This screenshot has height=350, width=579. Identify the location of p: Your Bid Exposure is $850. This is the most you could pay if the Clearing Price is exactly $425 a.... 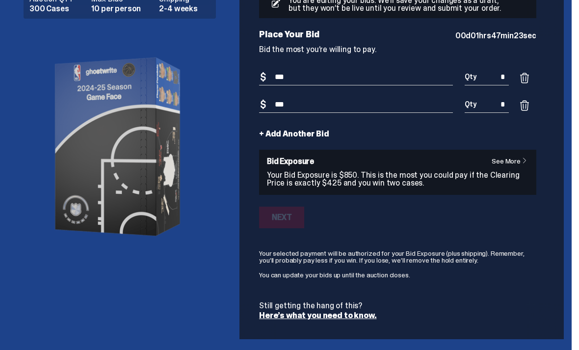
(397, 179).